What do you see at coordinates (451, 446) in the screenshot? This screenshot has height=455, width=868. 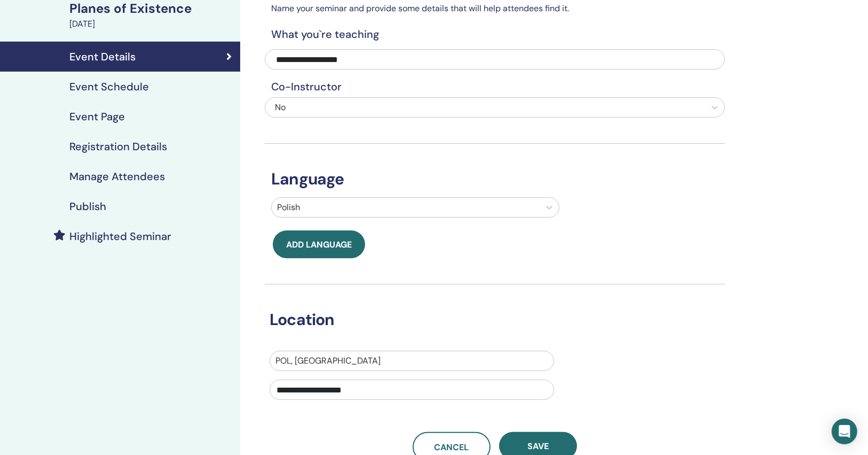 I see `span: Cancel` at bounding box center [451, 446].